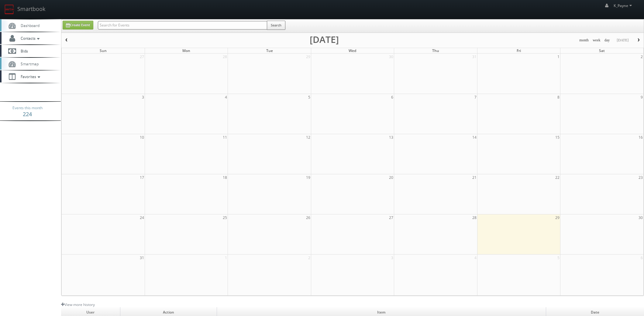  What do you see at coordinates (641, 177) in the screenshot?
I see `span: 23` at bounding box center [641, 177].